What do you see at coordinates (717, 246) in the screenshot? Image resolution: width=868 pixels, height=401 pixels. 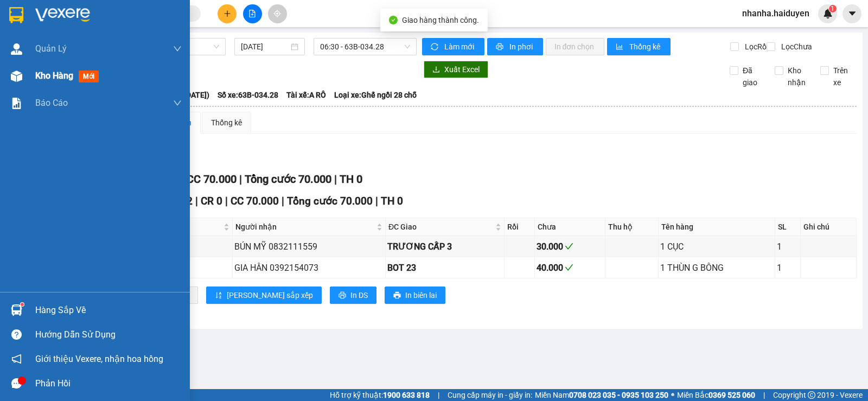 I see `div: 1 CỤC` at bounding box center [717, 246].